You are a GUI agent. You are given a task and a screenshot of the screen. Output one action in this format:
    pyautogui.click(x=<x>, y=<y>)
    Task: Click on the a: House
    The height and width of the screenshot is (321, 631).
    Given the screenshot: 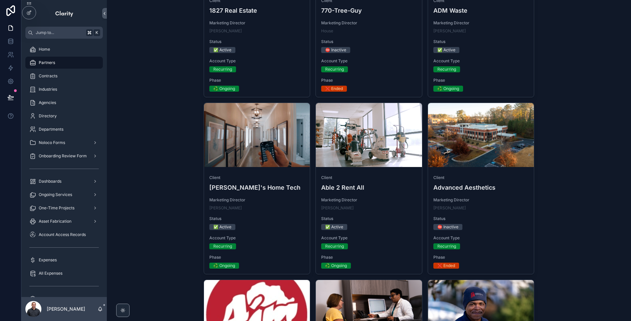 What is the action you would take?
    pyautogui.click(x=327, y=31)
    